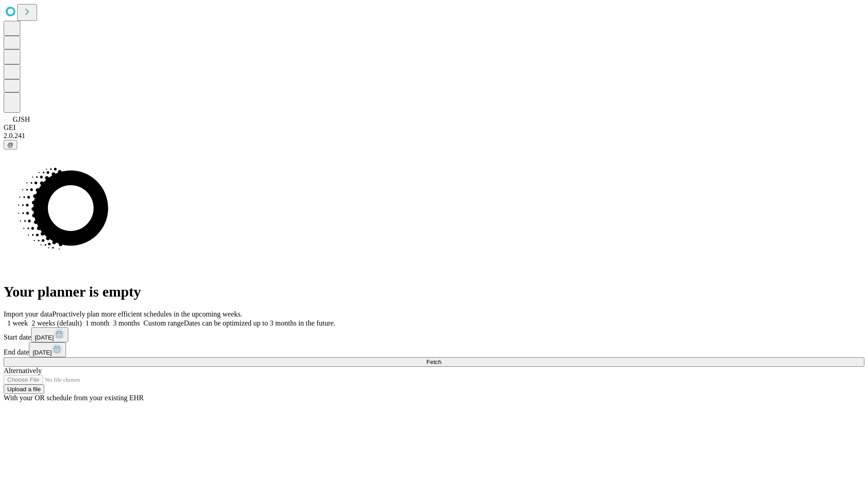 The height and width of the screenshot is (489, 868). What do you see at coordinates (260, 323) in the screenshot?
I see `span: Dates can be optimized up to 3 months in the future.` at bounding box center [260, 323].